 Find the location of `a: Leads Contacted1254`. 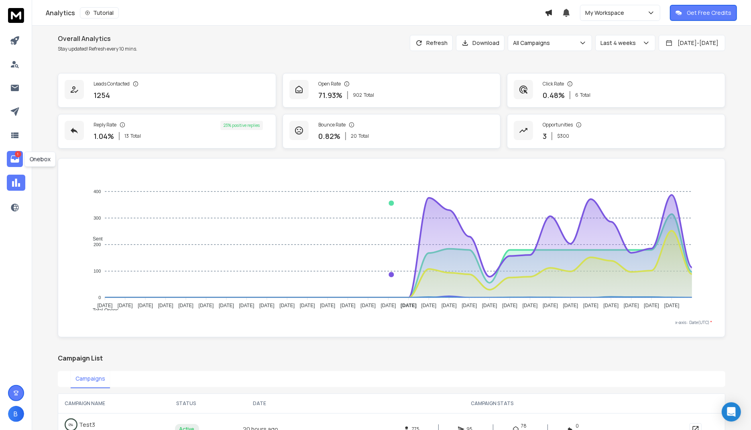

a: Leads Contacted1254 is located at coordinates (167, 90).